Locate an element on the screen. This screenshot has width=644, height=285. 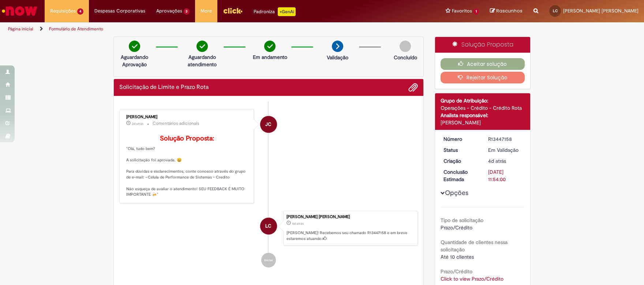
button: Adicionar anexos is located at coordinates (414, 87).